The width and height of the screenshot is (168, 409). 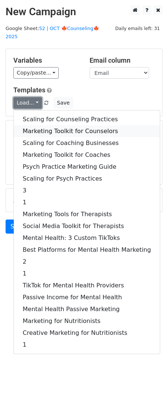 I want to click on h5: Variables, so click(x=46, y=60).